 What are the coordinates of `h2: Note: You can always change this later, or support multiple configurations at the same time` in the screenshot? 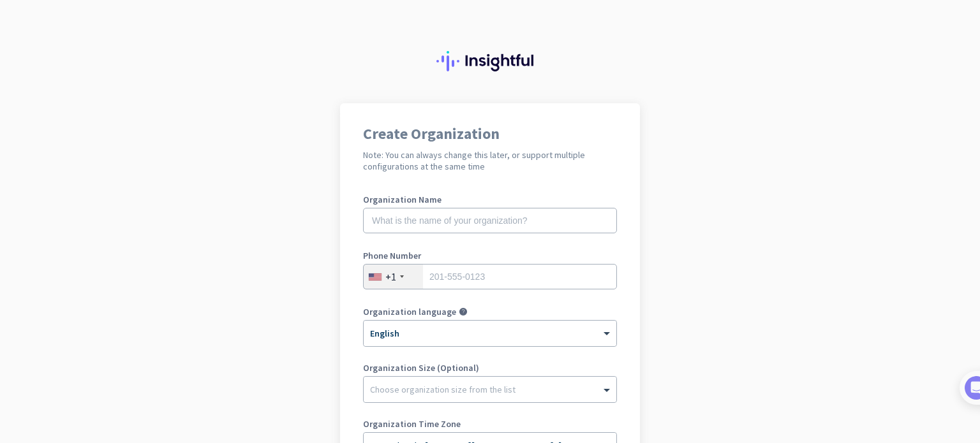 It's located at (490, 161).